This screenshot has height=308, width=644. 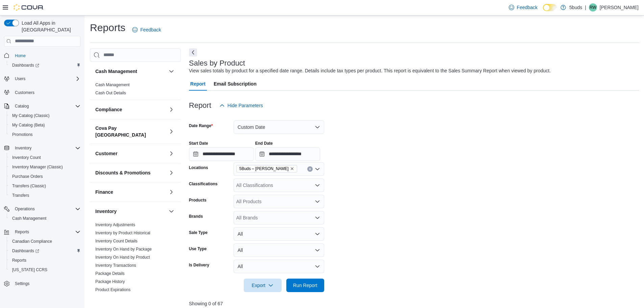 What do you see at coordinates (45, 218) in the screenshot?
I see `span: Cash Management` at bounding box center [45, 218].